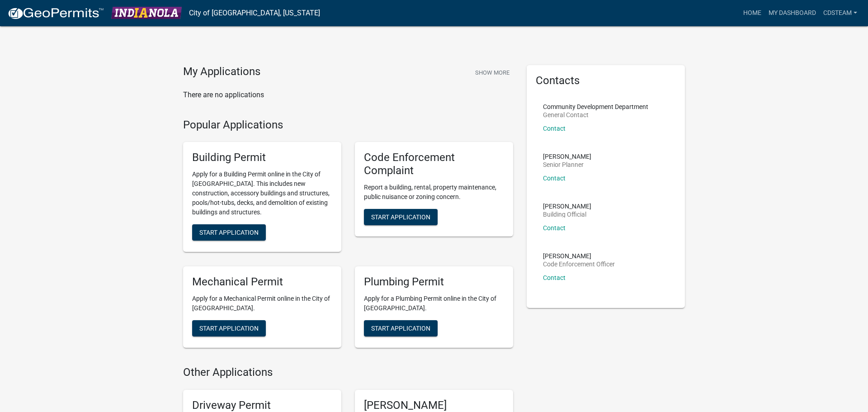 This screenshot has width=868, height=412. I want to click on h5: Building Permit, so click(262, 157).